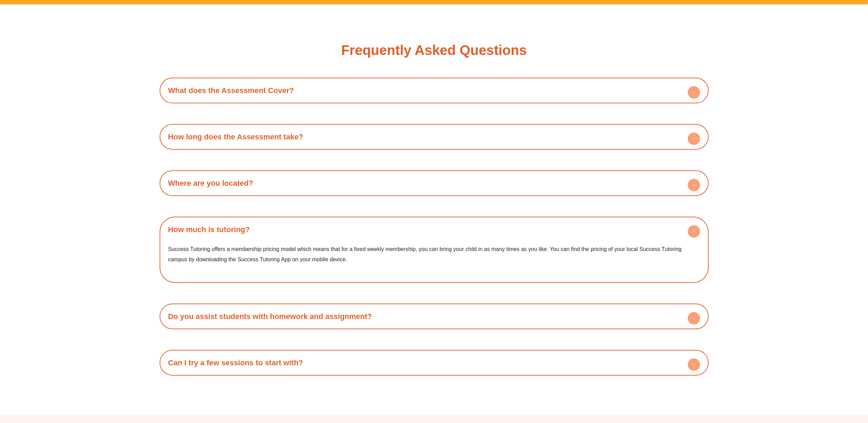 The height and width of the screenshot is (423, 868). Describe the element at coordinates (271, 316) in the screenshot. I see `a: Do you assist students with homework and assignment?` at that location.